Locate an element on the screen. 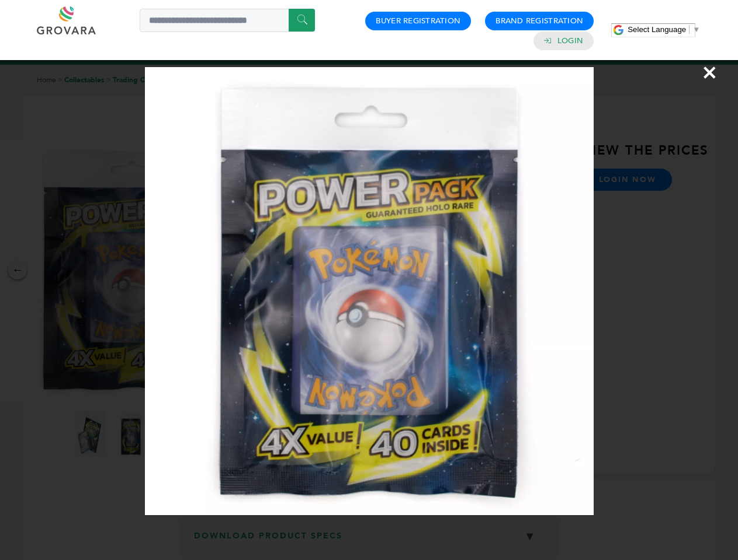 Image resolution: width=738 pixels, height=560 pixels. a: Brand Registration is located at coordinates (539, 21).